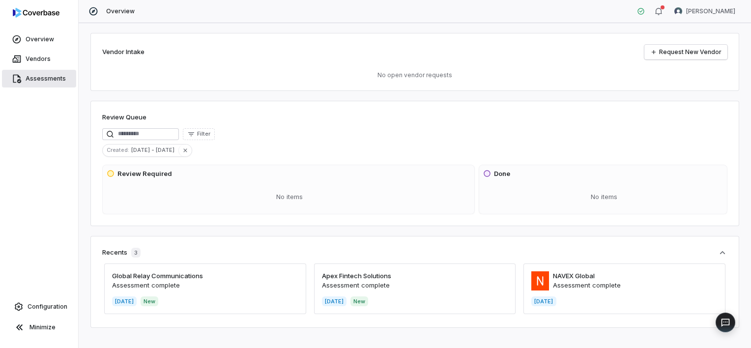 The image size is (751, 348). Describe the element at coordinates (39, 307) in the screenshot. I see `a: Configuration` at that location.